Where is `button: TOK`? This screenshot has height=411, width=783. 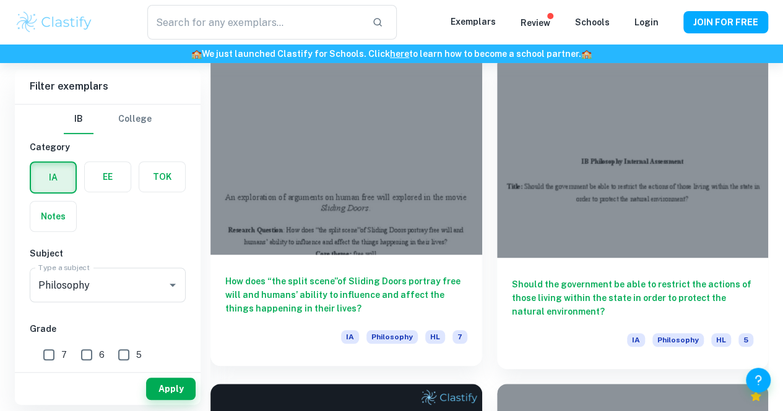
button: TOK is located at coordinates (162, 177).